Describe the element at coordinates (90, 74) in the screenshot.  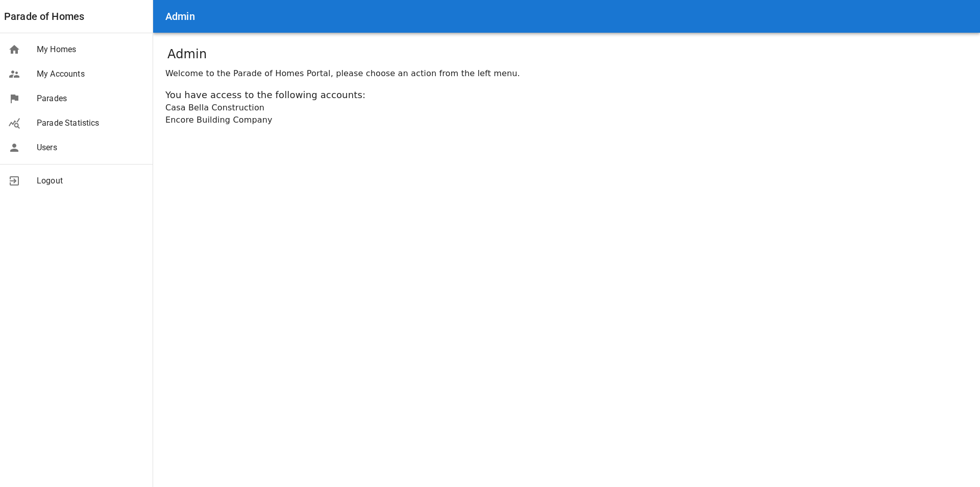
I see `span: My Accounts` at that location.